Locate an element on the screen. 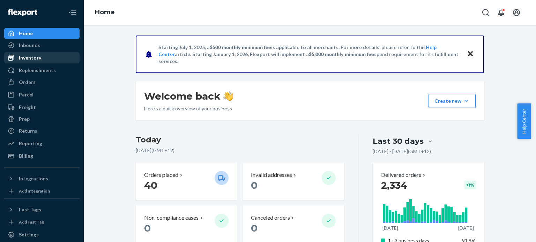 This screenshot has width=536, height=242. div: Add Fast Tag is located at coordinates (31, 222).